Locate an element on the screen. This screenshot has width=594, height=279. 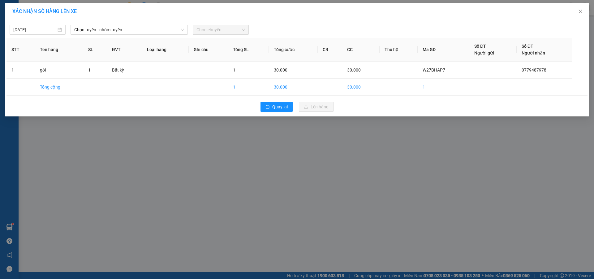
th: Tổng SL is located at coordinates (249, 50).